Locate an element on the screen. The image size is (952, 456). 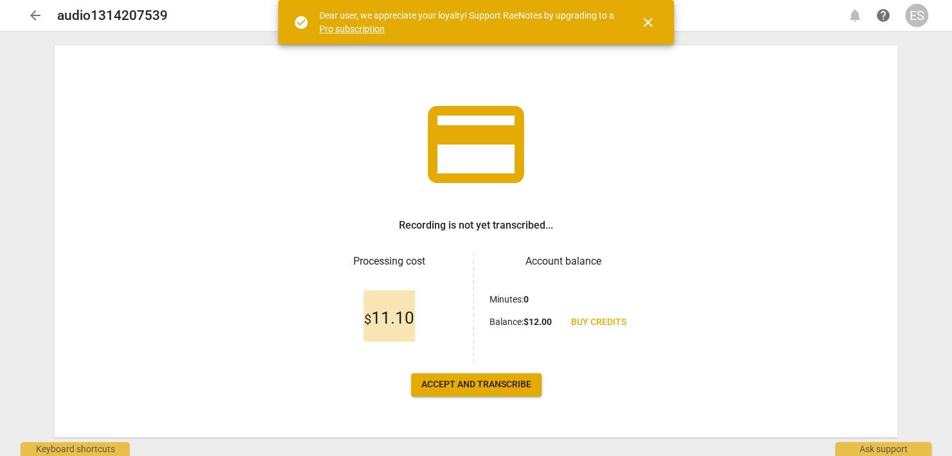
span: 11.10 is located at coordinates (389, 319).